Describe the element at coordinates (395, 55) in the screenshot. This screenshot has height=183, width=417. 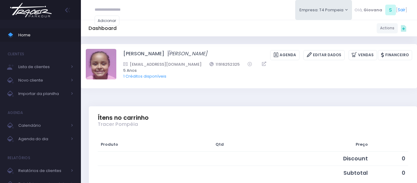
I see `a: Financeiro` at that location.